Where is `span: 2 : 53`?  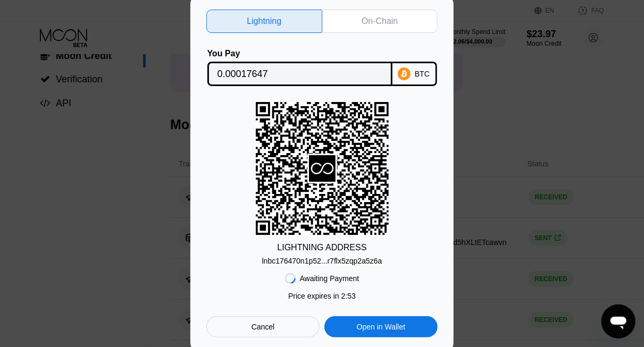
span: 2 : 53 is located at coordinates (348, 296).